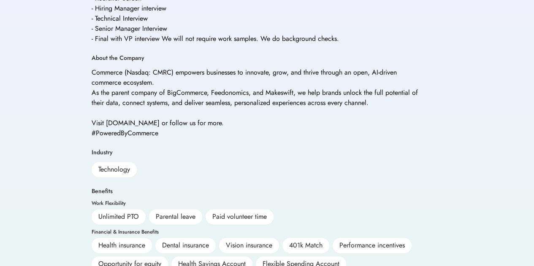 The width and height of the screenshot is (534, 266). I want to click on div: Parental leave, so click(176, 217).